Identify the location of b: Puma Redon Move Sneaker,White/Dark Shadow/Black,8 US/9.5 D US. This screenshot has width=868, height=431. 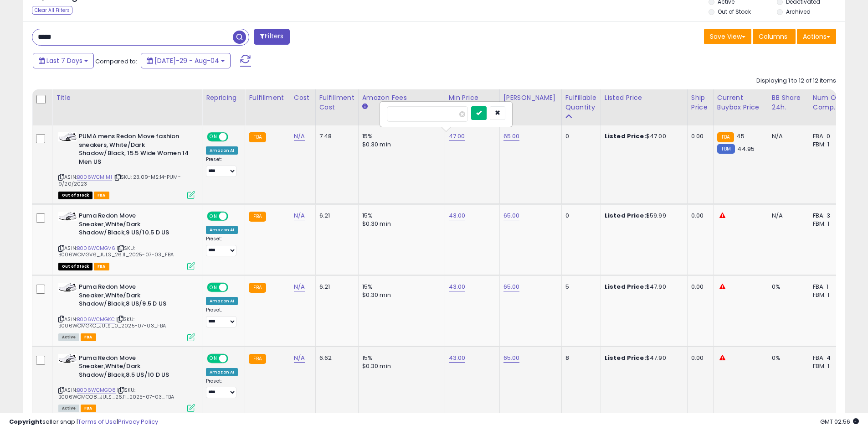
(134, 296).